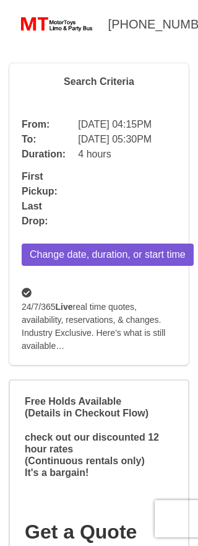 The height and width of the screenshot is (546, 198). What do you see at coordinates (35, 213) in the screenshot?
I see `b: Last Drop:` at bounding box center [35, 213].